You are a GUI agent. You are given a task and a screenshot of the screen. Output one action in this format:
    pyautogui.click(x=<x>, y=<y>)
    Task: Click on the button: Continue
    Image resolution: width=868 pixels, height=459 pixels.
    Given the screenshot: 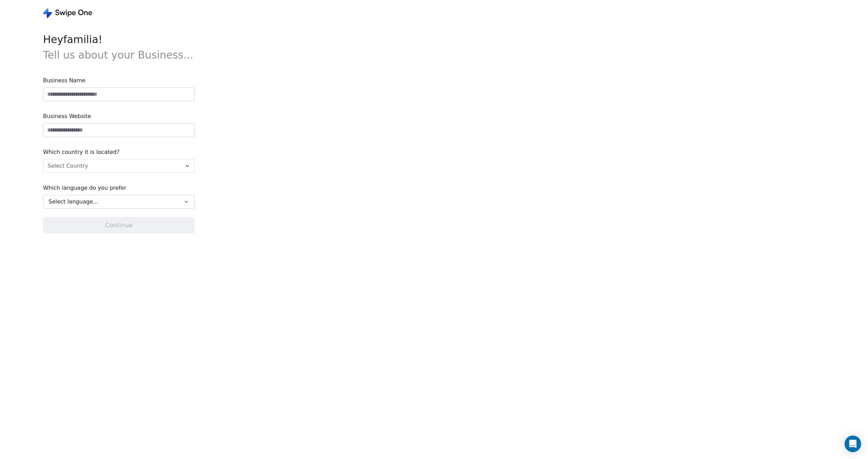 What is the action you would take?
    pyautogui.click(x=119, y=225)
    